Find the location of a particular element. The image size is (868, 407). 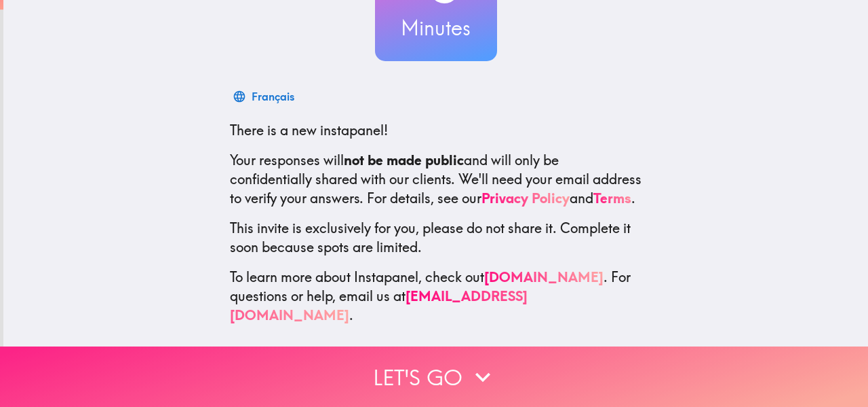

h3: Minutes is located at coordinates (436, 28).